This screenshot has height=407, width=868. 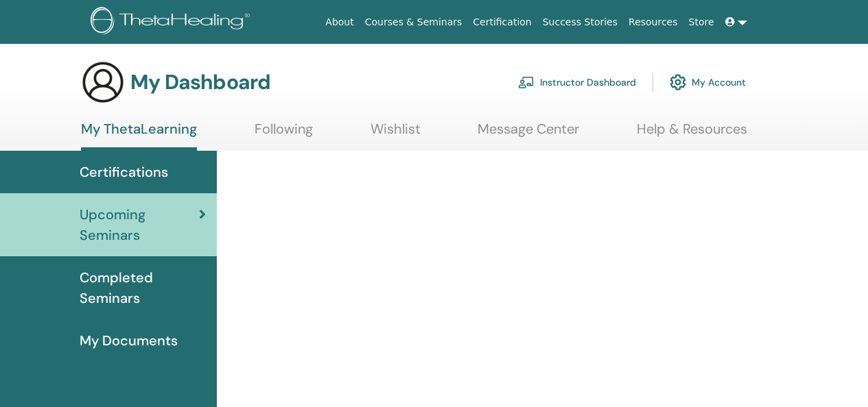 What do you see at coordinates (502, 22) in the screenshot?
I see `a: Certification` at bounding box center [502, 22].